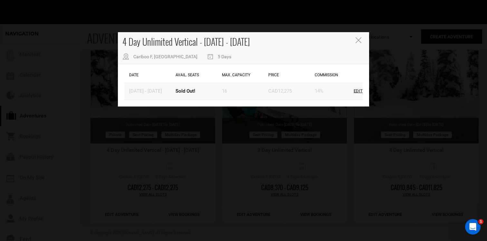 Image resolution: width=487 pixels, height=241 pixels. I want to click on div: Date, so click(151, 75).